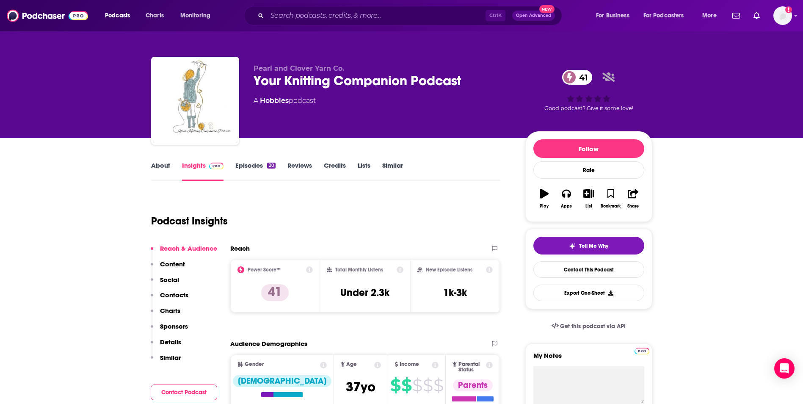 The image size is (803, 404). Describe the element at coordinates (168, 267) in the screenshot. I see `button: Content` at that location.